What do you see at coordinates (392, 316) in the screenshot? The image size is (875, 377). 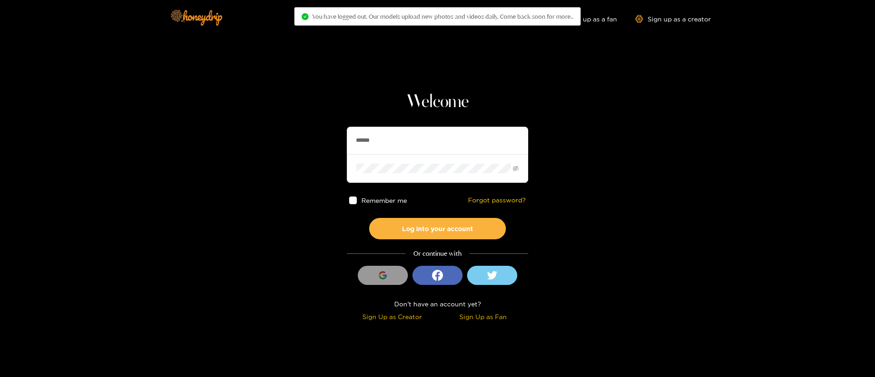 I see `div: Sign Up as Creator` at bounding box center [392, 316].